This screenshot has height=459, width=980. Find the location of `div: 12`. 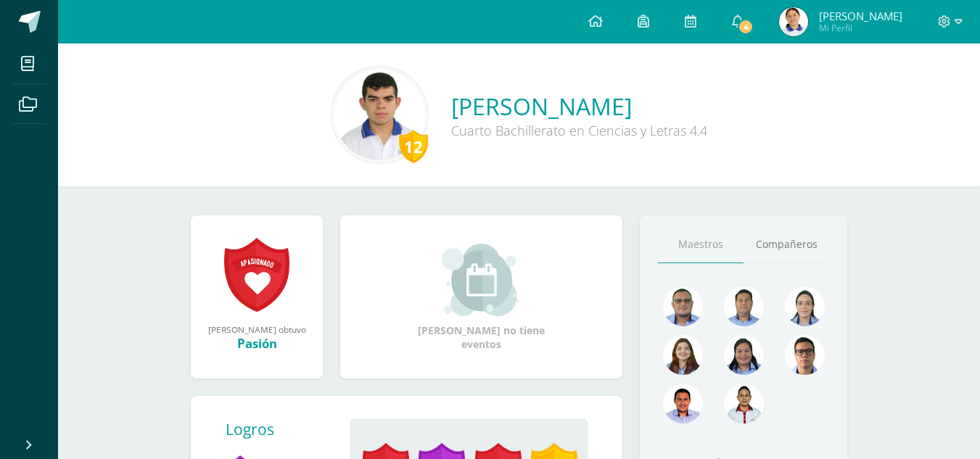

div: 12 is located at coordinates (414, 146).